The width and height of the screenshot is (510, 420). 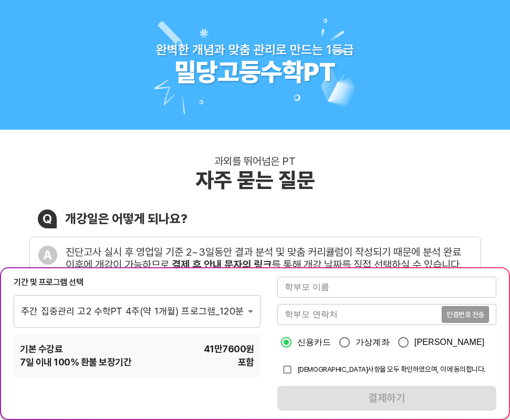 What do you see at coordinates (256, 180) in the screenshot?
I see `div: 자주 묻는 질문` at bounding box center [256, 180].